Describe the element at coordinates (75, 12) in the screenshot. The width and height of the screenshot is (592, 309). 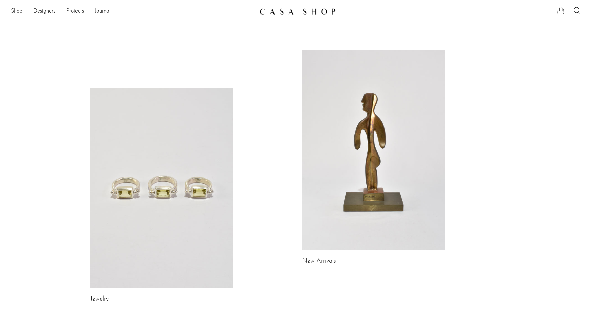
I see `a: Projects` at that location.